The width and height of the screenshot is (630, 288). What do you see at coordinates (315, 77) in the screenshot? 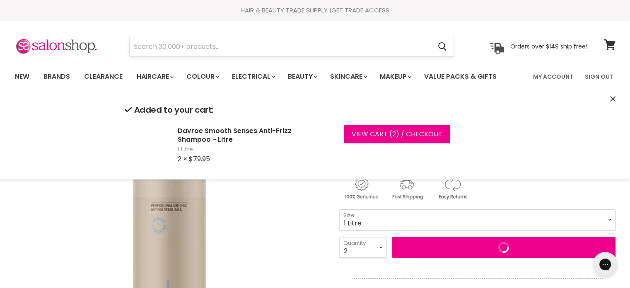
I see `nav: Main` at bounding box center [315, 77].